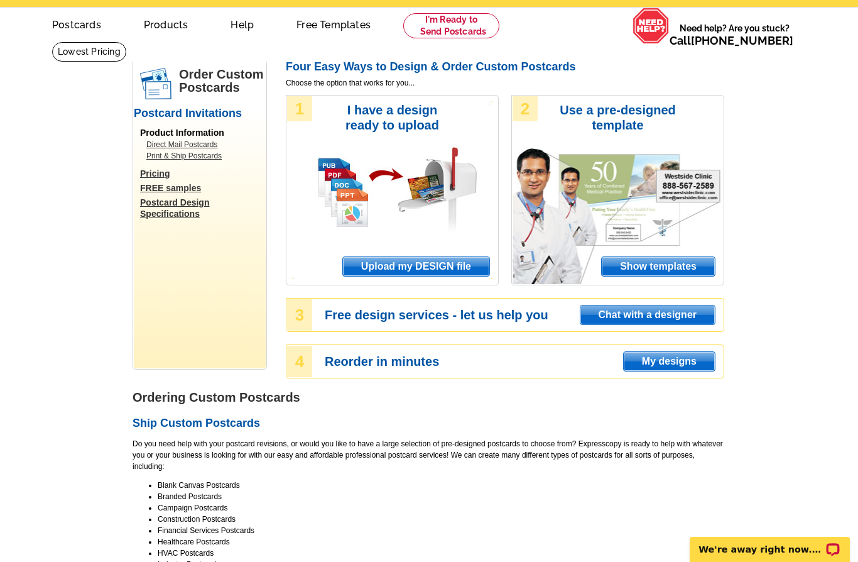 The width and height of the screenshot is (858, 562). What do you see at coordinates (524, 361) in the screenshot?
I see `h3: Reorder in minutes` at bounding box center [524, 361].